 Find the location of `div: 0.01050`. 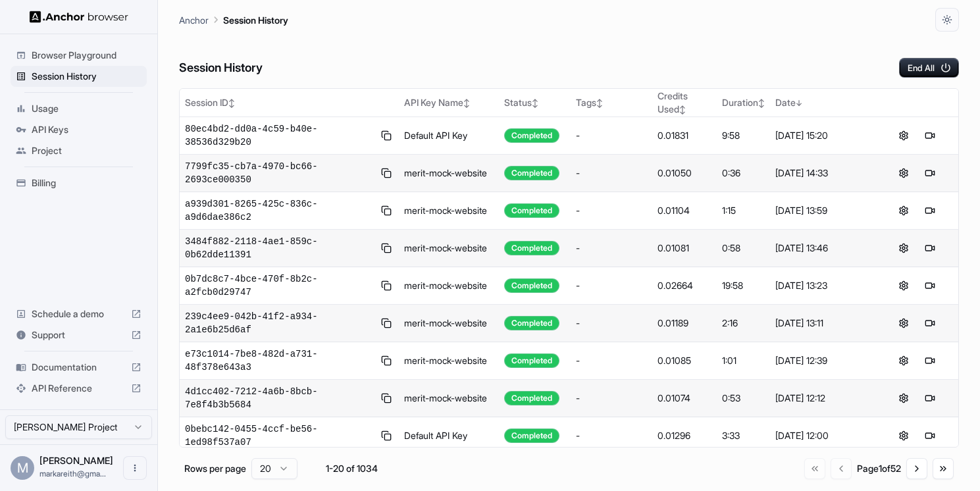

div: 0.01050 is located at coordinates (683, 173).